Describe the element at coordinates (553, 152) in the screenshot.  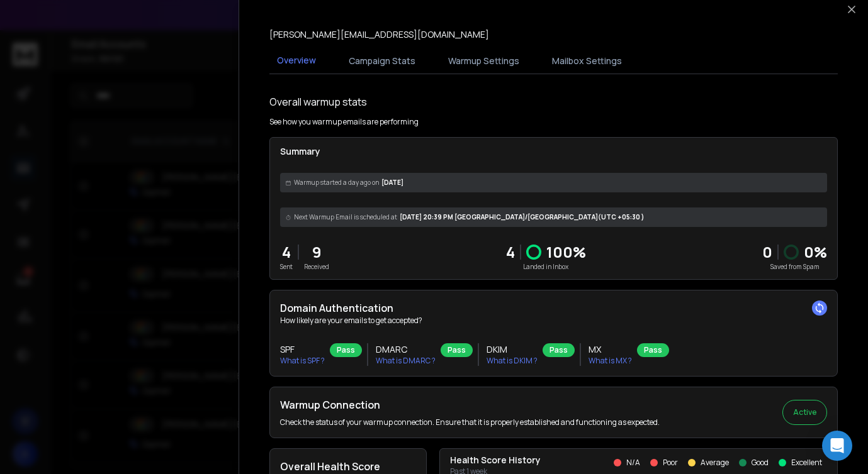
I see `p: Summary` at that location.